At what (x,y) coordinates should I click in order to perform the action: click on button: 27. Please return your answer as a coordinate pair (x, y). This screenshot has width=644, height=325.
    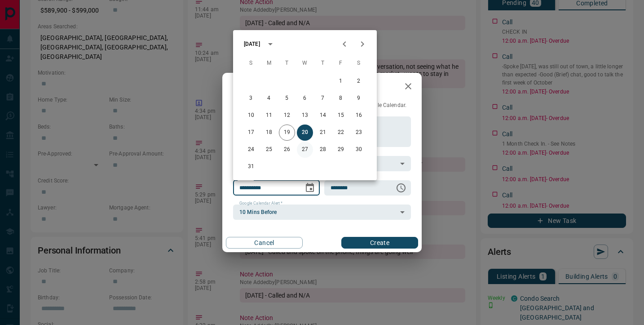
    Looking at the image, I should click on (305, 150).